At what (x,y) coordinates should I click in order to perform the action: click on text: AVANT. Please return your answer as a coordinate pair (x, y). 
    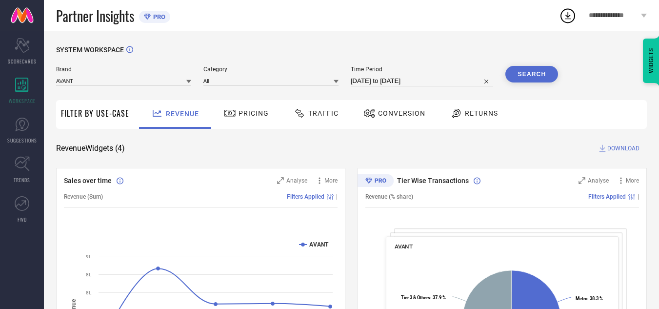
    Looking at the image, I should click on (319, 244).